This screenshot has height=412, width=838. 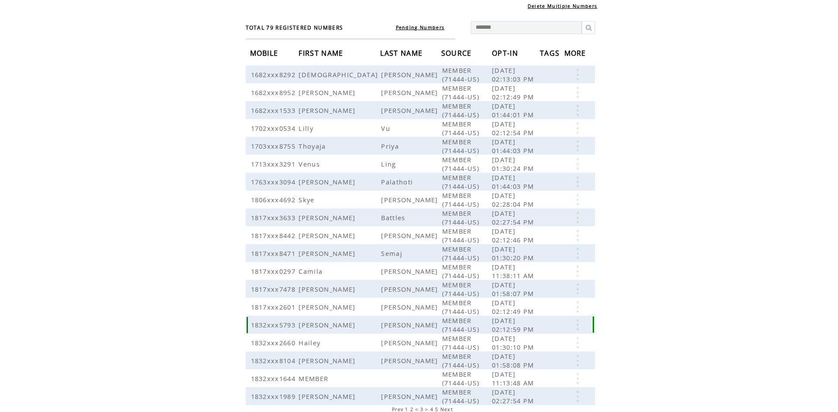 What do you see at coordinates (271, 110) in the screenshot?
I see `span: 1682xxx1533` at bounding box center [271, 110].